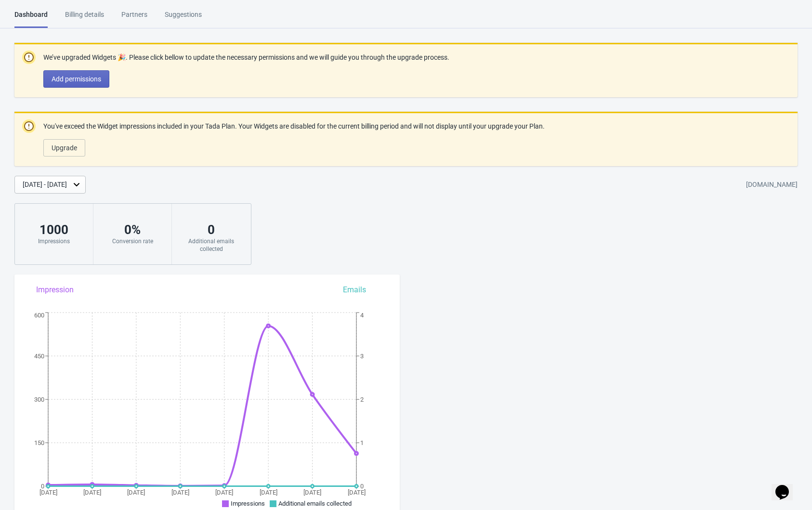 This screenshot has height=510, width=812. What do you see at coordinates (64, 147) in the screenshot?
I see `button: Upgrade` at bounding box center [64, 147].